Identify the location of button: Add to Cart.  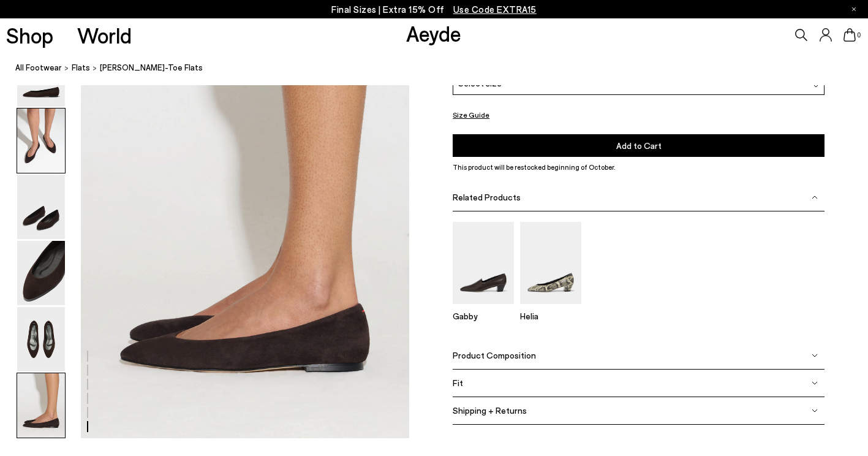
(638, 146).